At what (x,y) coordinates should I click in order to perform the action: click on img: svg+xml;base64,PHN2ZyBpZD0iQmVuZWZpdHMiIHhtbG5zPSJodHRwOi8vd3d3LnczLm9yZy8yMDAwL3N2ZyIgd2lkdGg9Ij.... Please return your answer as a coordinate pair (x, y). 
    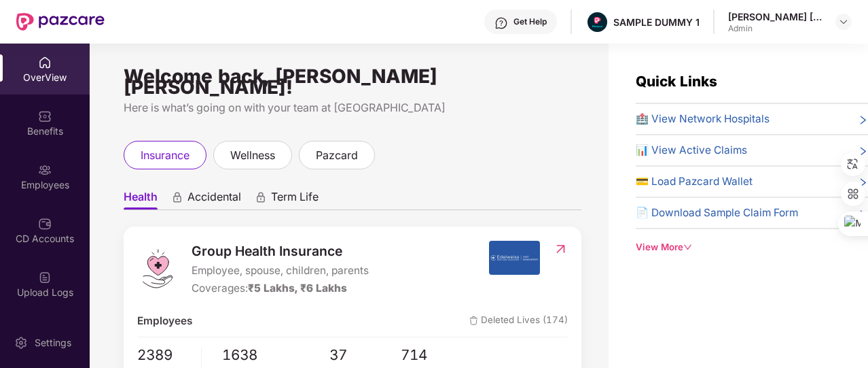
    Looking at the image, I should click on (45, 116).